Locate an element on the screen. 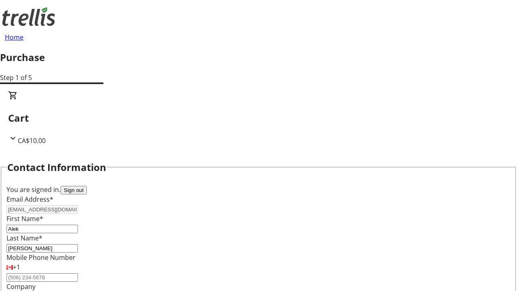 The width and height of the screenshot is (517, 291). label: Last Name* is located at coordinates (24, 238).